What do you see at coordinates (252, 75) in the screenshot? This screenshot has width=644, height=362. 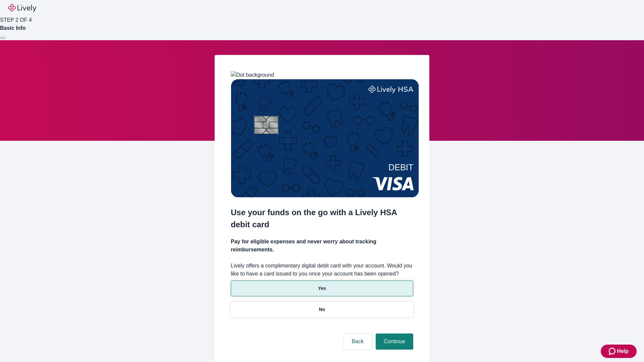 I see `img: Dot background` at bounding box center [252, 75].